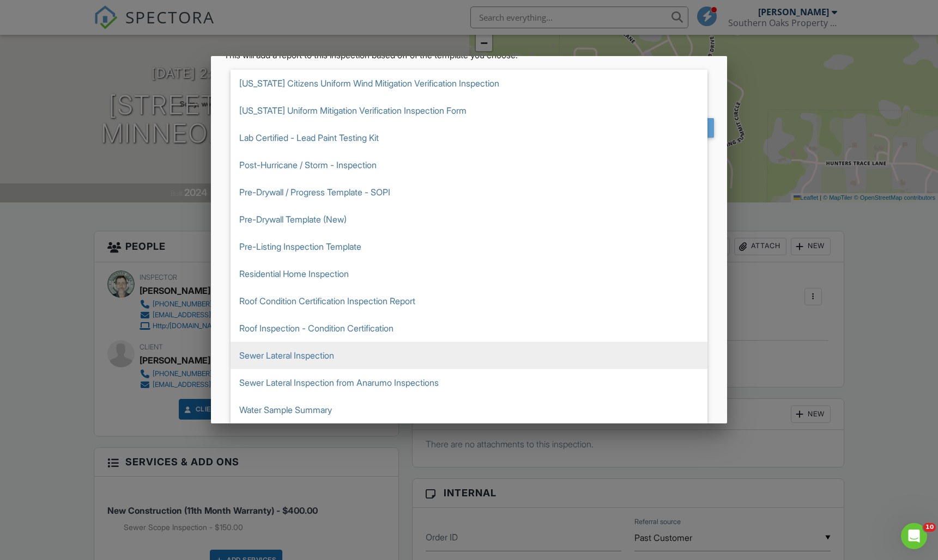  Describe the element at coordinates (469, 301) in the screenshot. I see `span: Roof Condition Certification Inspection Report` at that location.